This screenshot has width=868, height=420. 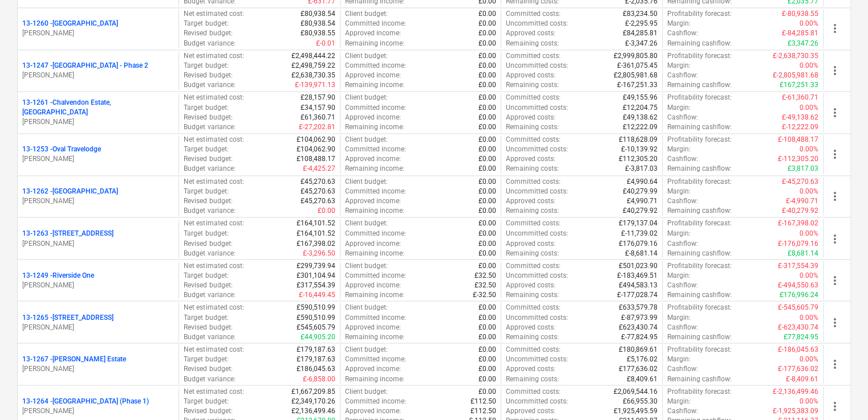 I want to click on p: £-2,638,730.35, so click(x=795, y=56).